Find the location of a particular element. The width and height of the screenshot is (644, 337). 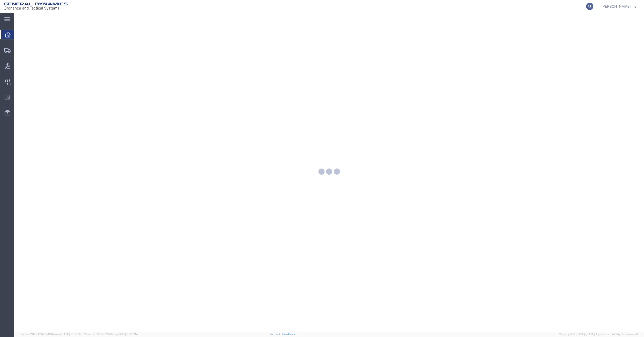

img: logo is located at coordinates (35, 7).